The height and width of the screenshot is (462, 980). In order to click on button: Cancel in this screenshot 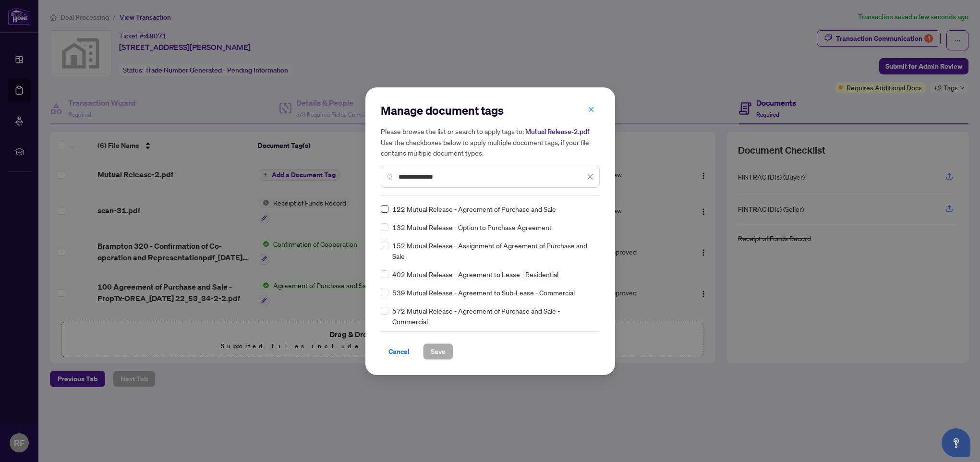, I will do `click(399, 352)`.